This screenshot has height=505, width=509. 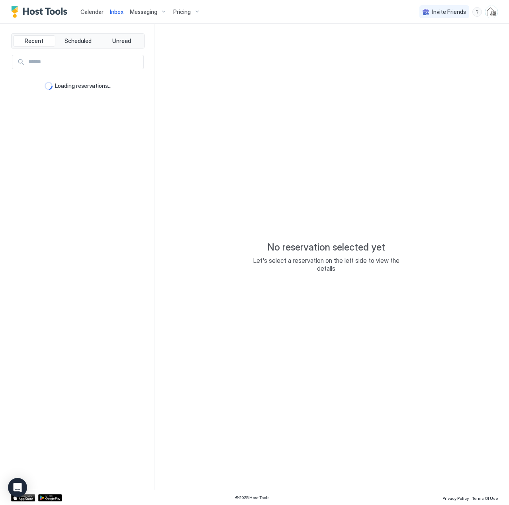 I want to click on div: loading, so click(x=49, y=86).